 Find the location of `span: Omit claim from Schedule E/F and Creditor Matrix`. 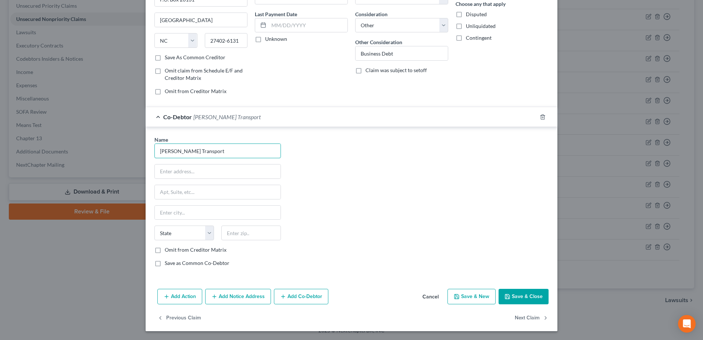

span: Omit claim from Schedule E/F and Creditor Matrix is located at coordinates (204, 74).